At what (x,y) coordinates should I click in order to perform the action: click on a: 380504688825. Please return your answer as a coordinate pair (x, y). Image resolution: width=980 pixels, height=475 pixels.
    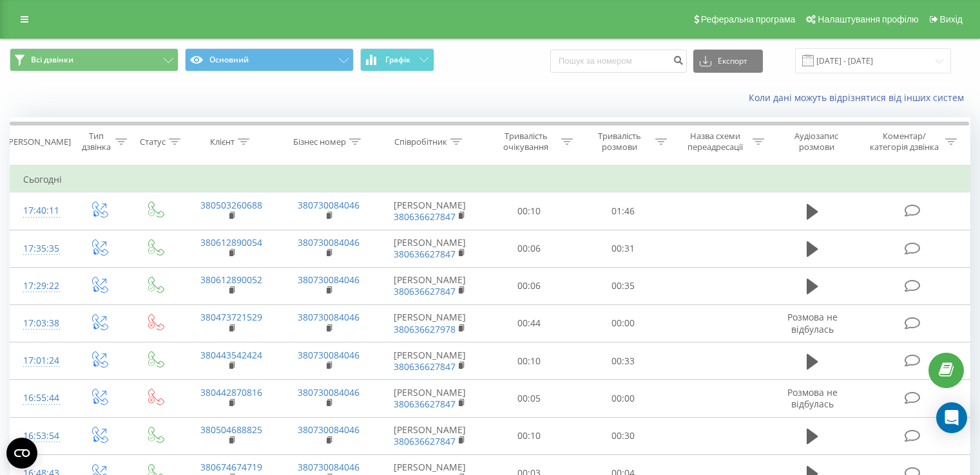
    Looking at the image, I should click on (231, 430).